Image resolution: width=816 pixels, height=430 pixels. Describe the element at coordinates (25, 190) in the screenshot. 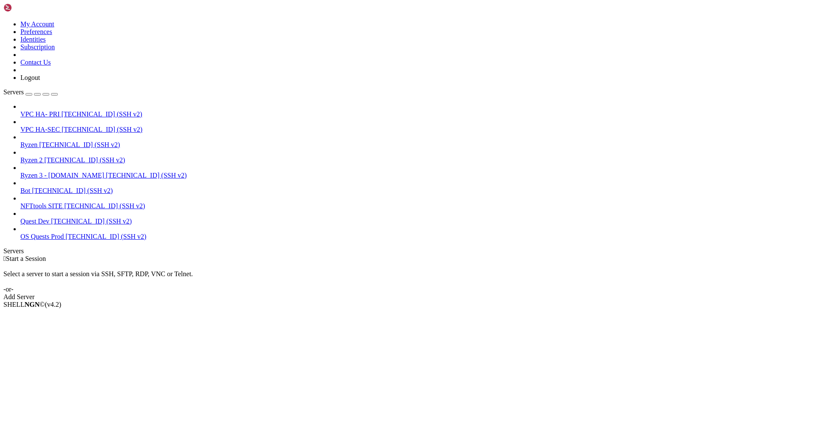

I see `span: Bot` at that location.